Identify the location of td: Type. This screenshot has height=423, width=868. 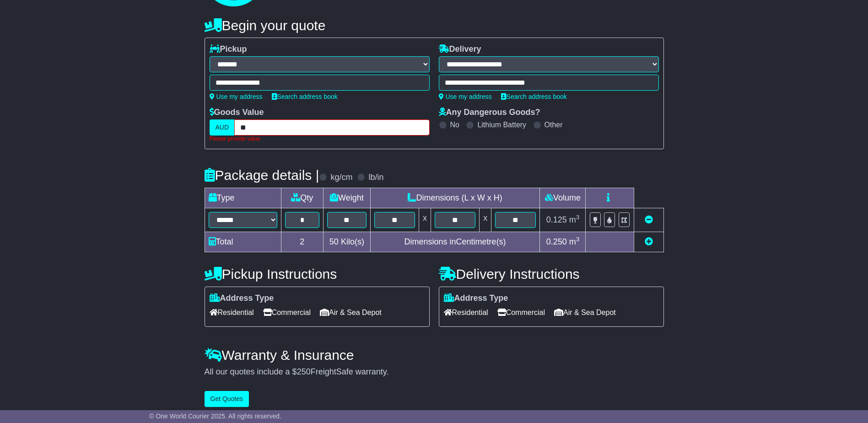
(242, 198).